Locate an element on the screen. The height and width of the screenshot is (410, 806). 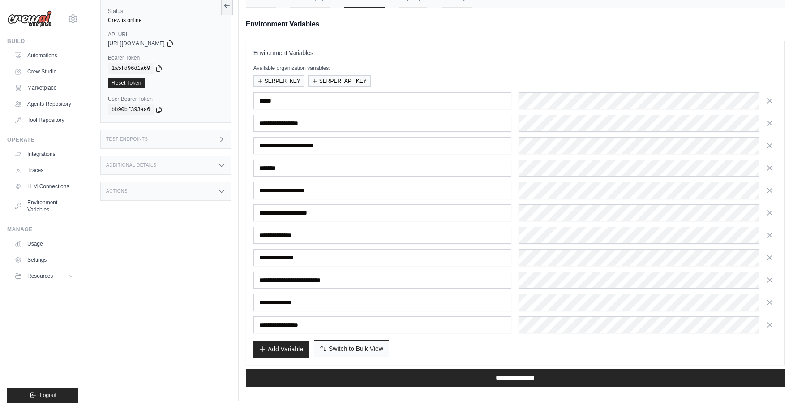
a: Marketplace is located at coordinates (44, 88).